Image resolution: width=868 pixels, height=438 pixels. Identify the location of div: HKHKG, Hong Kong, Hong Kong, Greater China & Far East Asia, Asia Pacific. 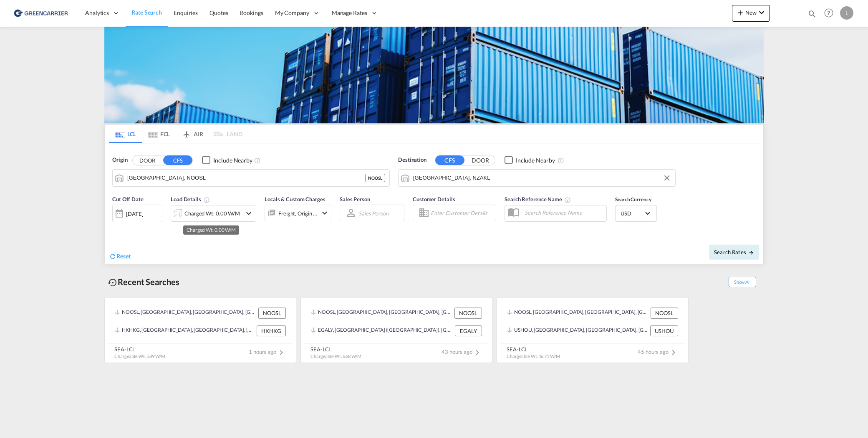
(184, 331).